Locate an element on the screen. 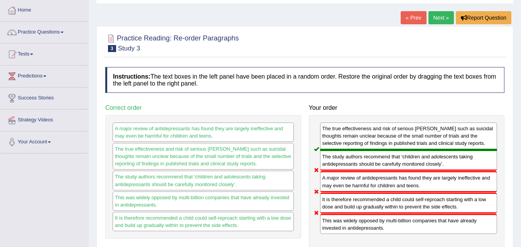  a: Strategy Videos is located at coordinates (44, 119).